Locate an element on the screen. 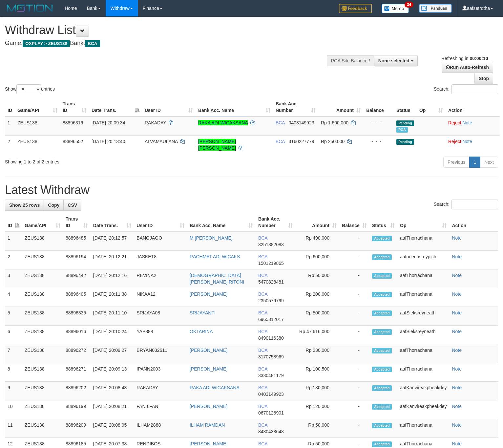  span: Rp 250.000 is located at coordinates (333, 141).